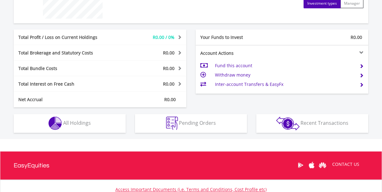  What do you see at coordinates (55, 123) in the screenshot?
I see `img: holdings-wht.png` at bounding box center [55, 123].